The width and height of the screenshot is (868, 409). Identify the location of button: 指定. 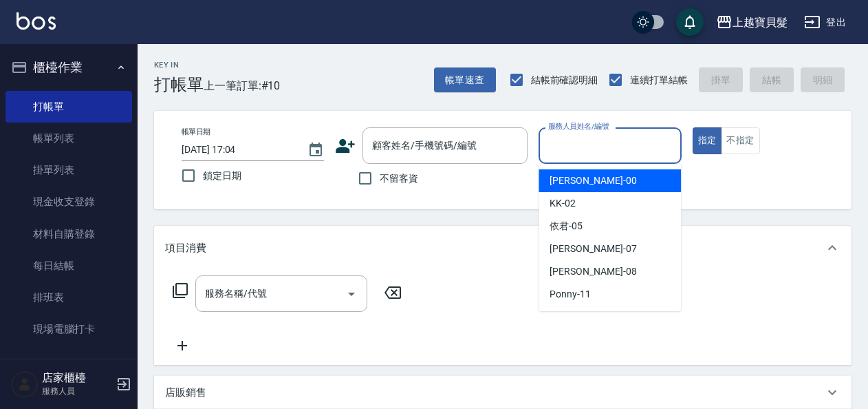
(707, 140).